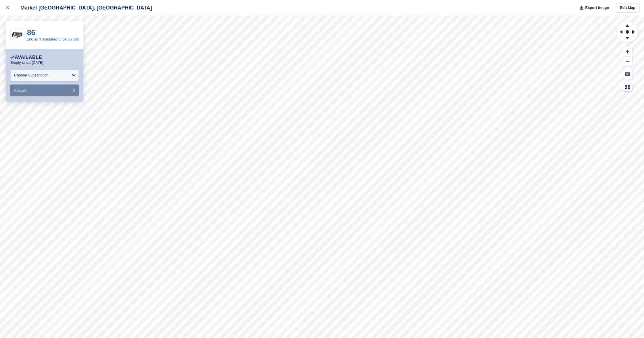  I want to click on button: Zoom Out, so click(628, 61).